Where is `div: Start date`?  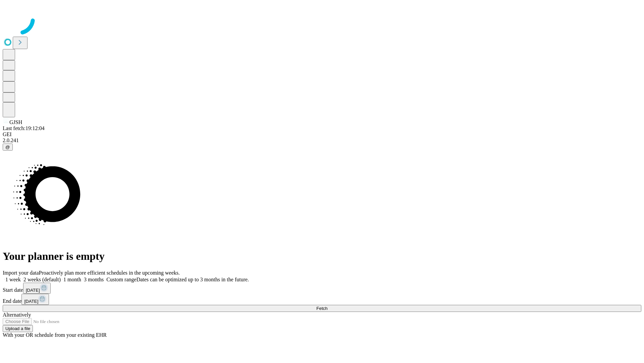
div: Start date is located at coordinates (322, 288).